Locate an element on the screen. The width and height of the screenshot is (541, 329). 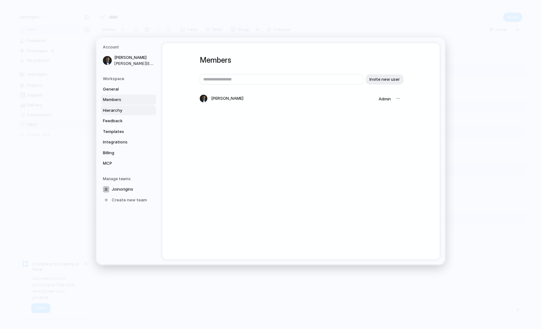
span: MCP is located at coordinates (123, 163).